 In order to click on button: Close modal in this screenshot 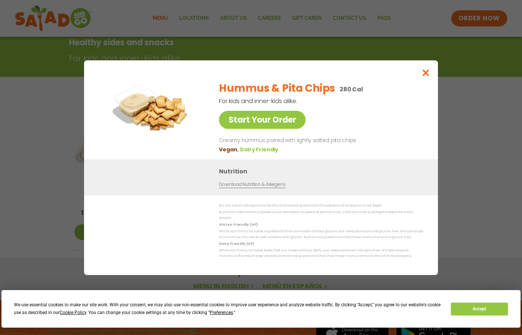, I will do `click(426, 73)`.